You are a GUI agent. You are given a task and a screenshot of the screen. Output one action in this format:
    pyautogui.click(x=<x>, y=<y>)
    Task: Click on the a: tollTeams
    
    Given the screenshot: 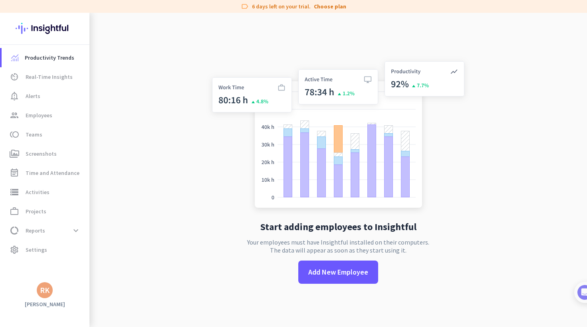 What is the action you would take?
    pyautogui.click(x=46, y=134)
    